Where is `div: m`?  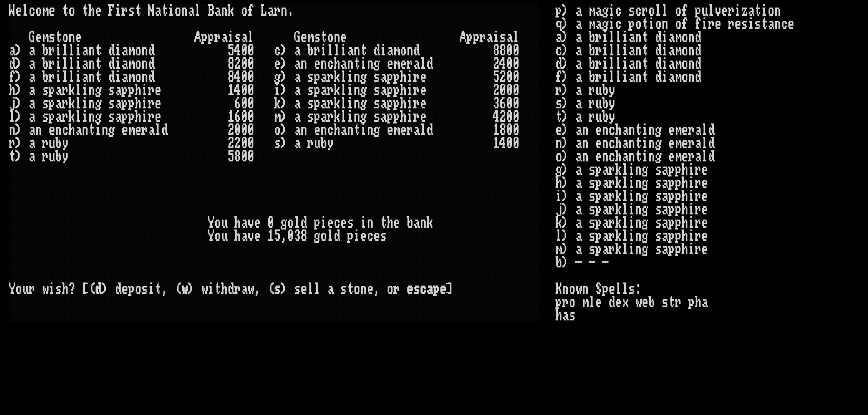 div: m is located at coordinates (131, 51).